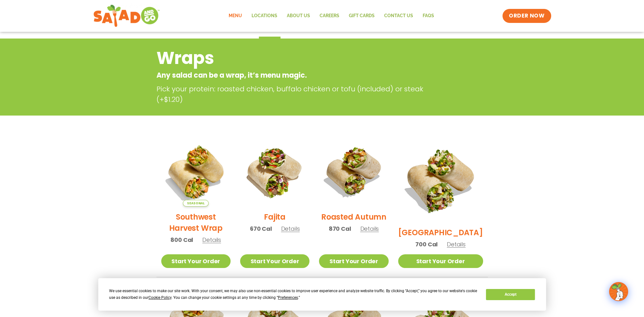 Image resolution: width=644 pixels, height=317 pixels. I want to click on span: Preferences, so click(288, 298).